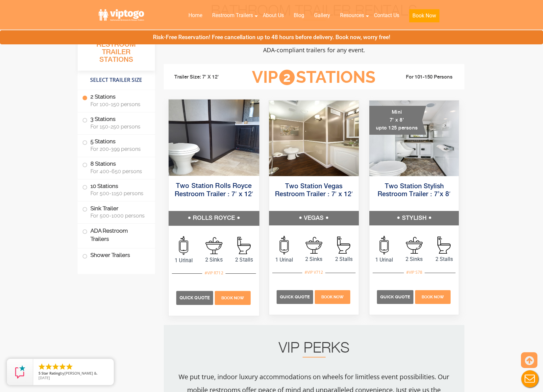 Image resolution: width=543 pixels, height=392 pixels. What do you see at coordinates (424, 16) in the screenshot?
I see `button: Book Now` at bounding box center [424, 16].